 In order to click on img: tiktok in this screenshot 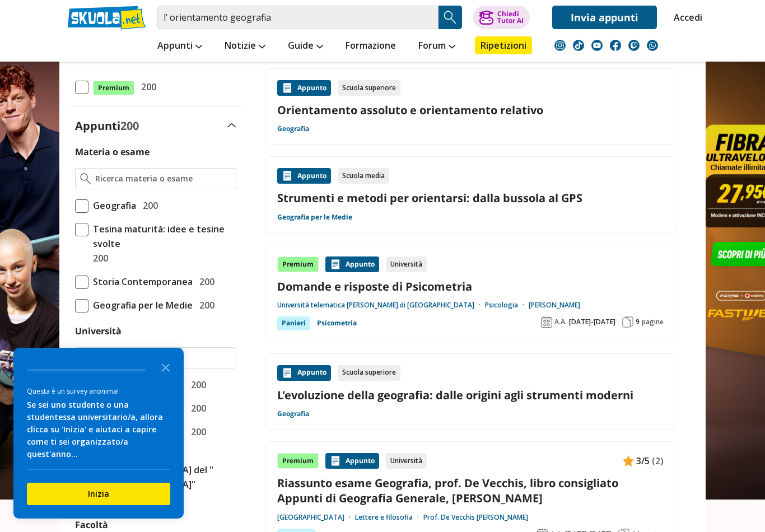, I will do `click(578, 45)`.